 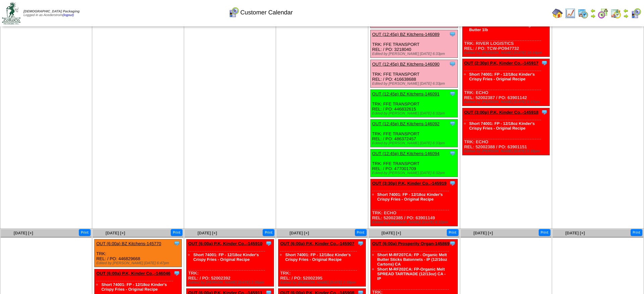 I want to click on span: Customer Calendar, so click(x=267, y=12).